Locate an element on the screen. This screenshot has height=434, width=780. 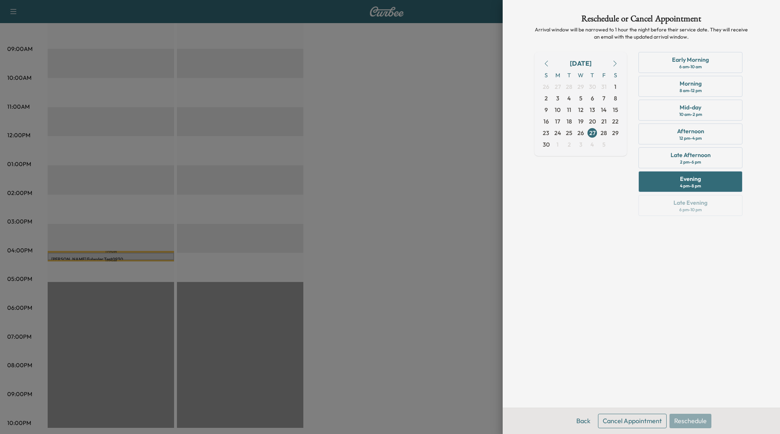
span: 22 is located at coordinates (615, 121).